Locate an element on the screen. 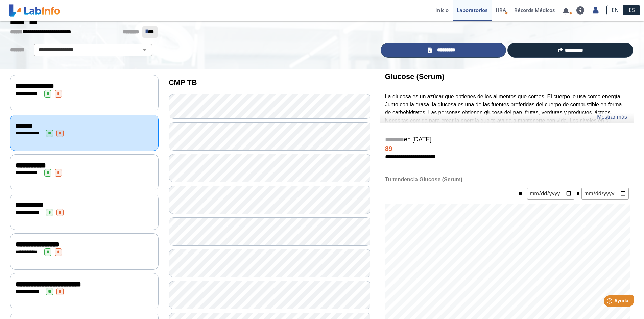 This screenshot has height=319, width=644. span: Ayuda is located at coordinates (37, 8).